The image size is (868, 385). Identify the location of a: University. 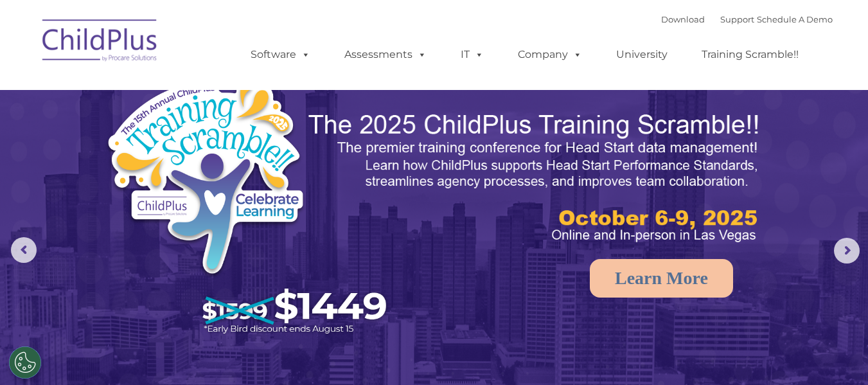
(642, 55).